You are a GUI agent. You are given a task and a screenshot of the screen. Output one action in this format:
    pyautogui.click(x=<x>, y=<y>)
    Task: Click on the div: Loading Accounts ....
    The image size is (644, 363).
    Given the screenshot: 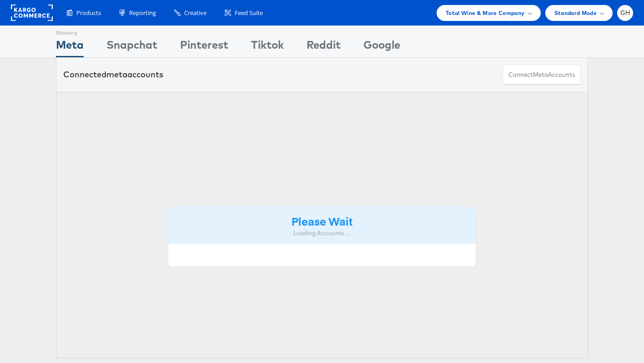 What is the action you would take?
    pyautogui.click(x=322, y=233)
    